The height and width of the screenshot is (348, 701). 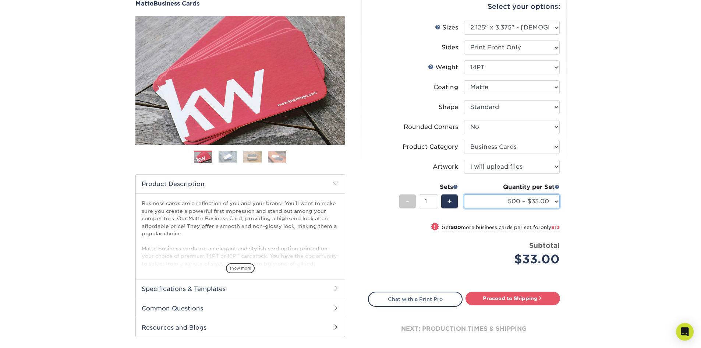 I want to click on div: Sets, so click(x=429, y=187).